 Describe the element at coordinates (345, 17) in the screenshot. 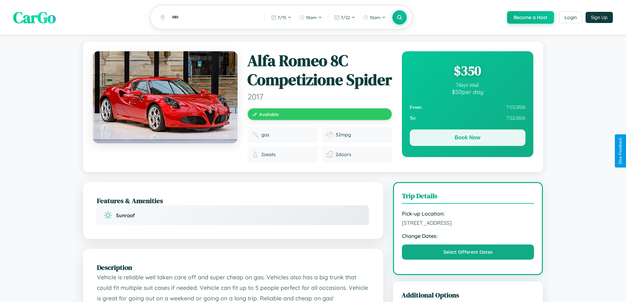

I see `button: 7/22` at that location.